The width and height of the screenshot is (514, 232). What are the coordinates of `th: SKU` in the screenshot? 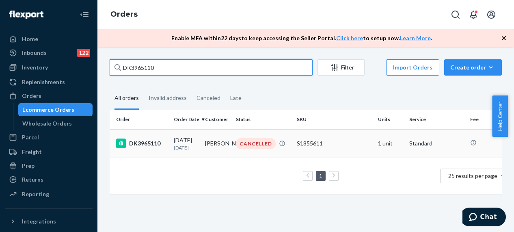 It's located at (334, 119).